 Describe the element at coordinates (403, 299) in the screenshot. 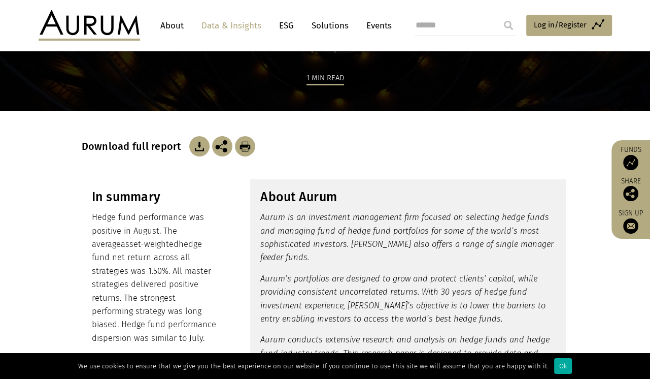

I see `em: Aurum’s portfolios are designed to grow and protect clients’ capital, while providing consistent ...` at that location.